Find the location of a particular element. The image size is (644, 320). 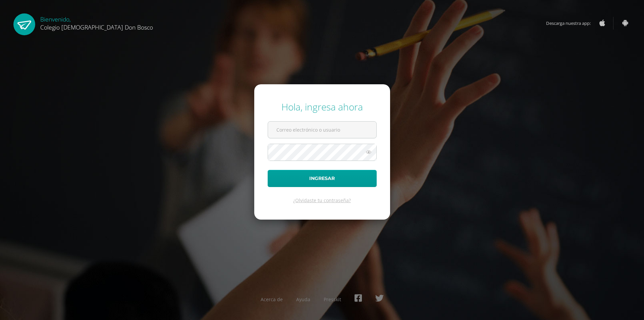

a: ¿Olvidaste tu contraseña? is located at coordinates (322, 200).